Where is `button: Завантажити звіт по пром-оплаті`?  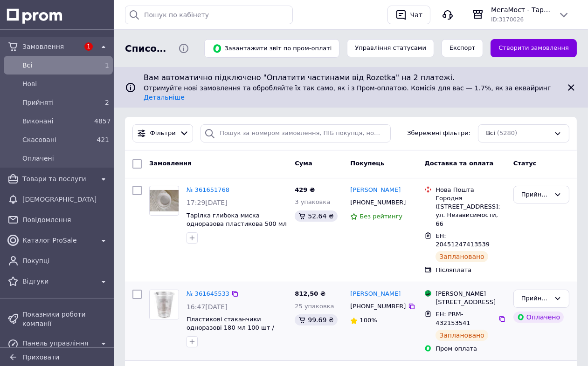 button: Завантажити звіт по пром-оплаті is located at coordinates (272, 49).